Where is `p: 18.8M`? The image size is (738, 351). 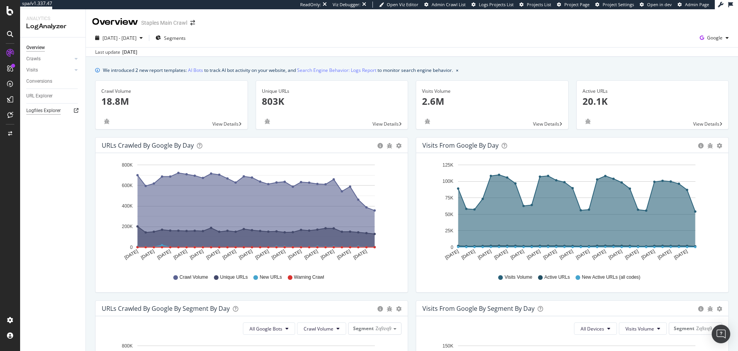
p: 18.8M is located at coordinates (171, 101).